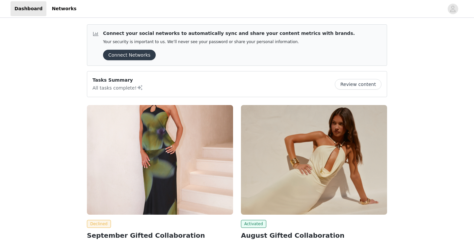  Describe the element at coordinates (160, 235) in the screenshot. I see `h2: September Gifted Collaboration` at that location.